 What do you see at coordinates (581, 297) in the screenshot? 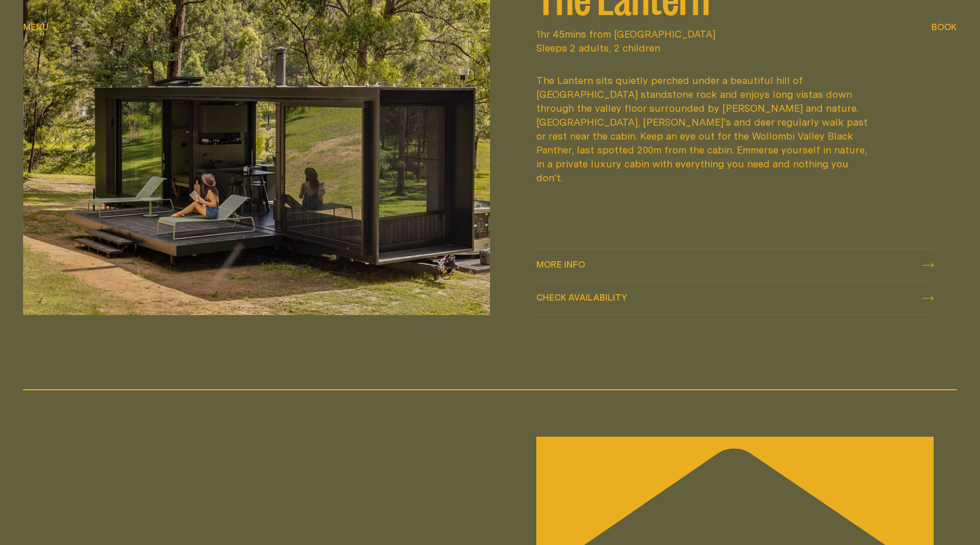
I see `span: Check availability` at bounding box center [581, 297].